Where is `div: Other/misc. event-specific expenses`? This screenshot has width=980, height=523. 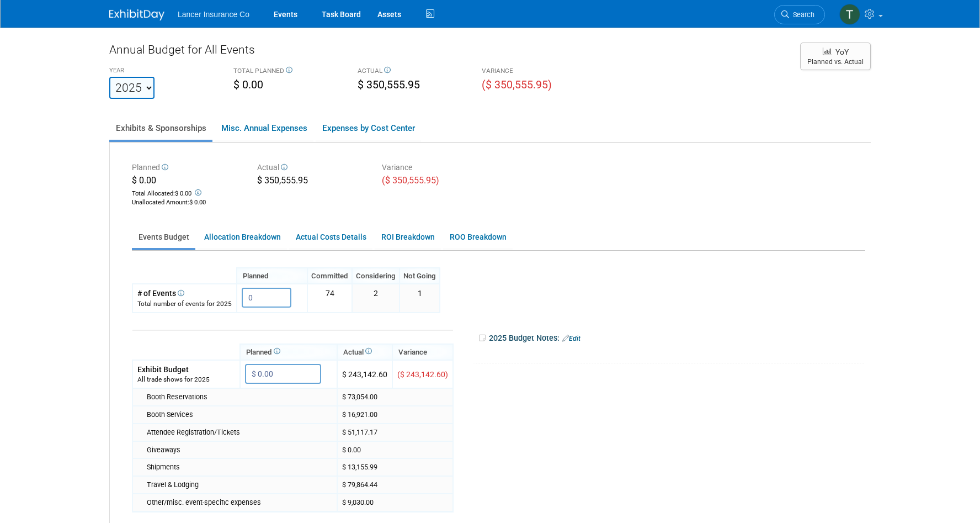
div: Other/misc. event-specific expenses is located at coordinates (240, 502).